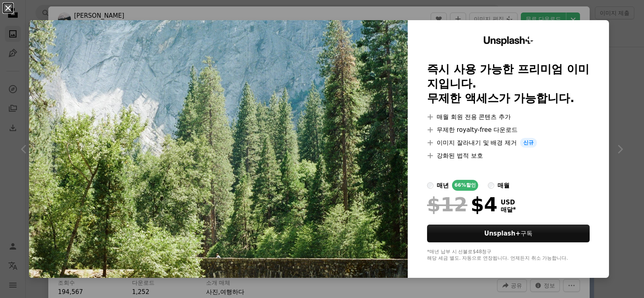 Image resolution: width=644 pixels, height=298 pixels. What do you see at coordinates (503, 234) in the screenshot?
I see `strong: Unsplash+` at bounding box center [503, 234].